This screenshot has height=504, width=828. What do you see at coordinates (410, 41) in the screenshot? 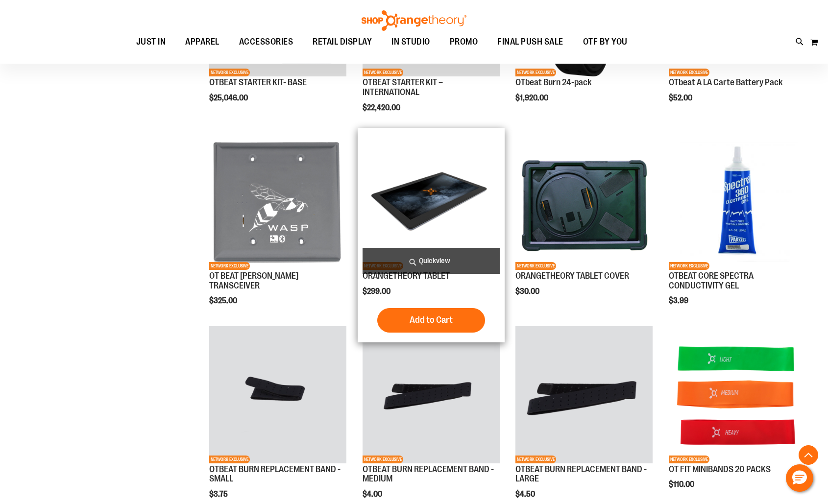
I see `a: IN STUDIO` at bounding box center [410, 41].